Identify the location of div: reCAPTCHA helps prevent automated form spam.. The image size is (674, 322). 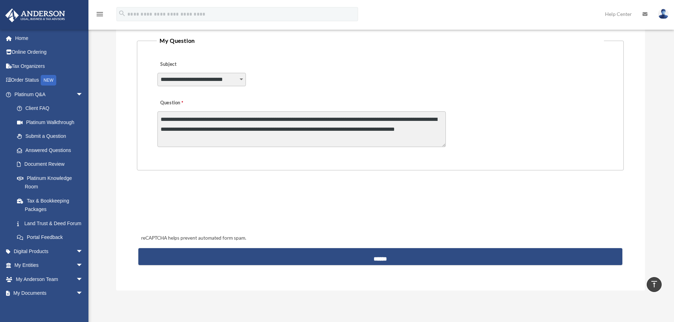
(380, 238).